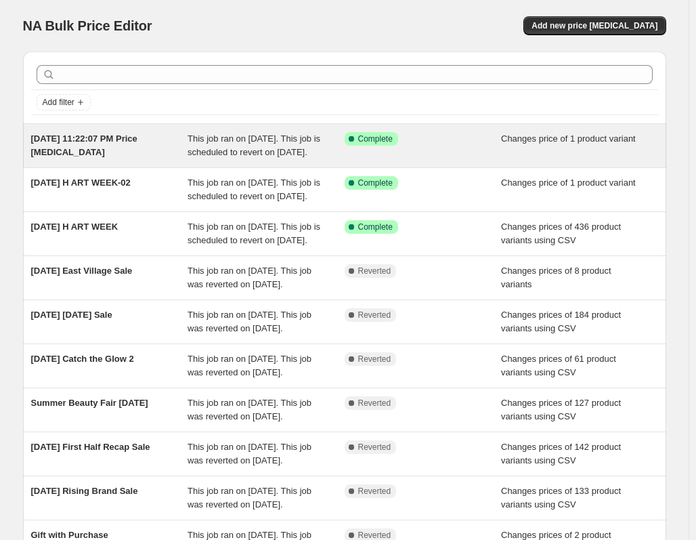 This screenshot has width=696, height=540. Describe the element at coordinates (559, 365) in the screenshot. I see `span: Changes prices of 61 product variants using CSV` at that location.